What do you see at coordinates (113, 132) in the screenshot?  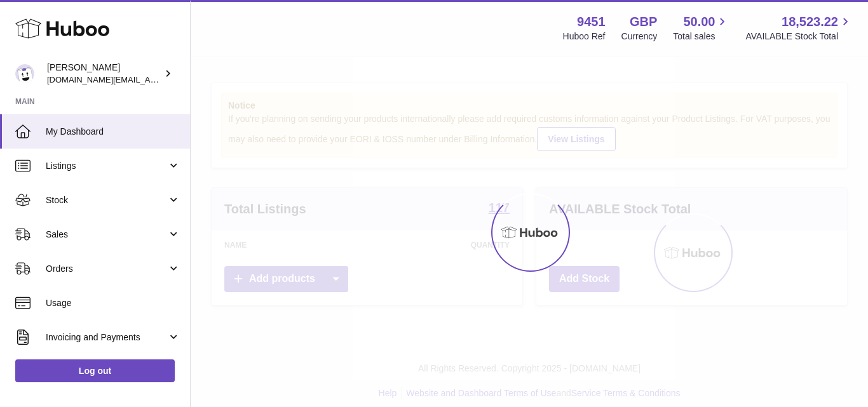 I see `span: My Dashboard` at bounding box center [113, 132].